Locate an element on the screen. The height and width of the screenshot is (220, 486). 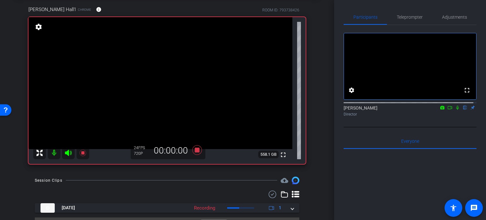
div: Session Clips is located at coordinates (48, 180).